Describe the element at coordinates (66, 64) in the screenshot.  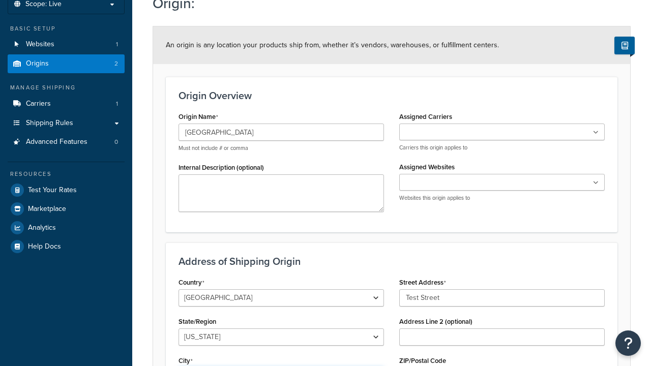
I see `li: Origins` at that location.